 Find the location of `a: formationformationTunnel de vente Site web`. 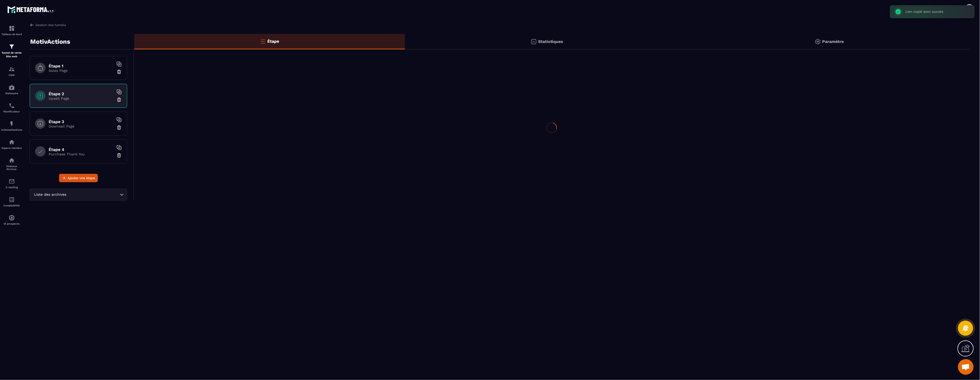

a: formationformationTunnel de vente Site web is located at coordinates (12, 51).